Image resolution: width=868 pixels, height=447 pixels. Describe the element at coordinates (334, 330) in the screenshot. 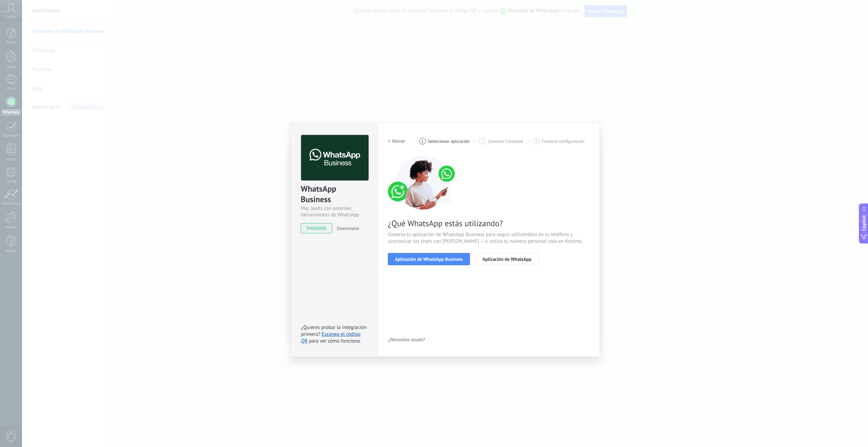

I see `span: ¿Quieres probar la integración primero?` at that location.